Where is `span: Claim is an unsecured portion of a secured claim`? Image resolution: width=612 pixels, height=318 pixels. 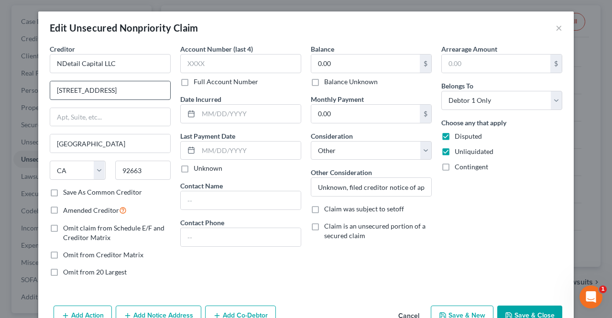
span: Claim is an unsecured portion of a secured claim is located at coordinates (375, 231).